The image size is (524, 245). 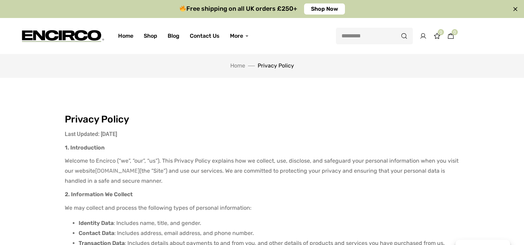 What do you see at coordinates (62, 36) in the screenshot?
I see `img: encirco.com -` at bounding box center [62, 36].